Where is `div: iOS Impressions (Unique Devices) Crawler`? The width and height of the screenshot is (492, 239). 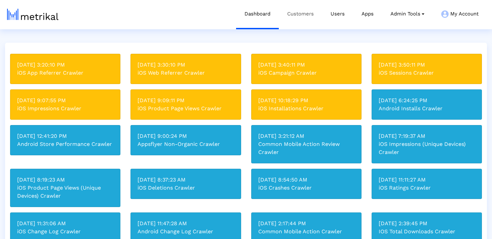
div: iOS Impressions (Unique Devices) Crawler is located at coordinates (427, 148).